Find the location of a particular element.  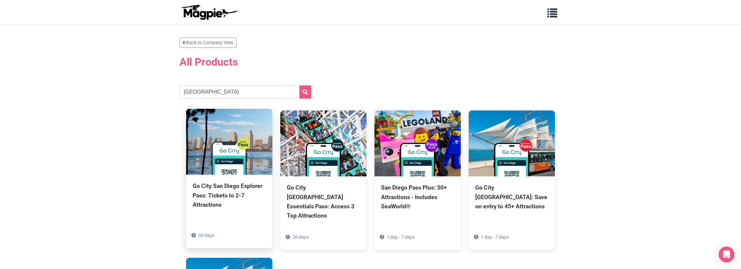

img: San Diego Pass Plus: 50+ Attractions - Includes SeaWorld® is located at coordinates (418, 143).